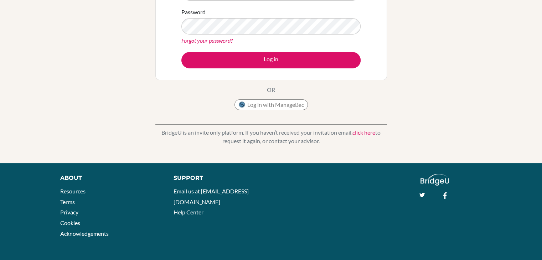 This screenshot has height=260, width=542. What do you see at coordinates (70, 223) in the screenshot?
I see `a: Cookies` at bounding box center [70, 223].